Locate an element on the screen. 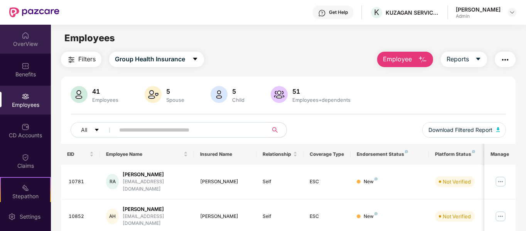  span: Employee Name is located at coordinates (144, 154).